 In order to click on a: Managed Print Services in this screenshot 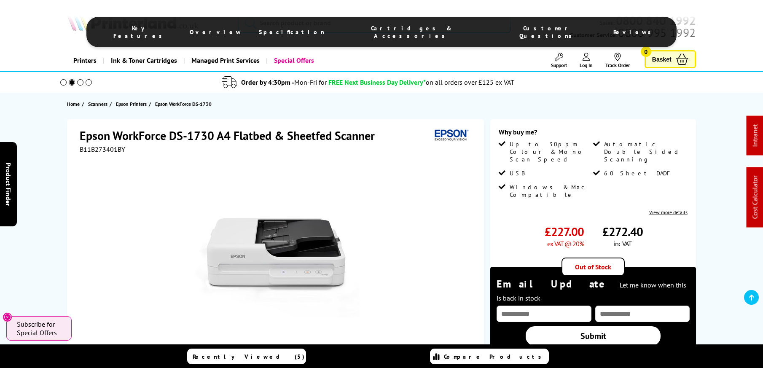, I will do `click(225, 60)`.